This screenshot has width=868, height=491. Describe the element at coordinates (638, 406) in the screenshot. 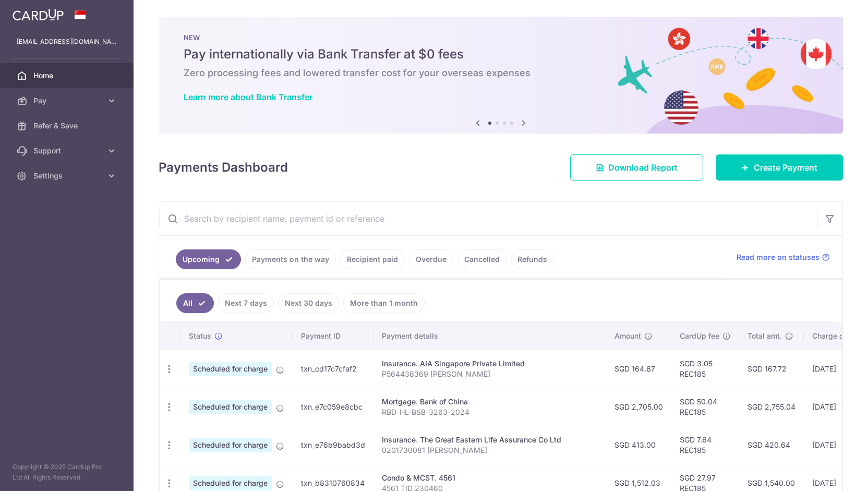

I see `td: SGD 2,705.00` at that location.